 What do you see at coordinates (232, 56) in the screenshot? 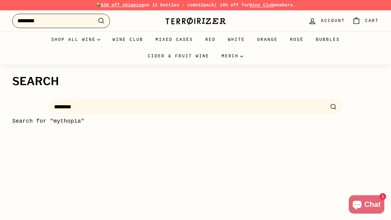
I see `summary: Merch` at bounding box center [232, 56].